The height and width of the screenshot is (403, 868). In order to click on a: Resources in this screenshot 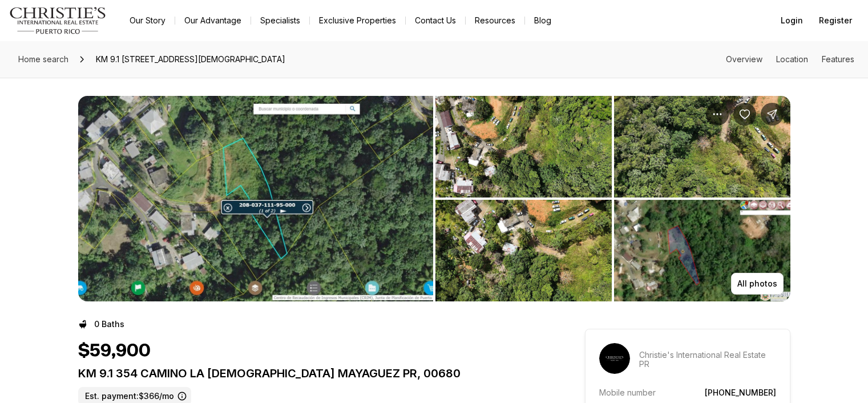, I will do `click(495, 21)`.